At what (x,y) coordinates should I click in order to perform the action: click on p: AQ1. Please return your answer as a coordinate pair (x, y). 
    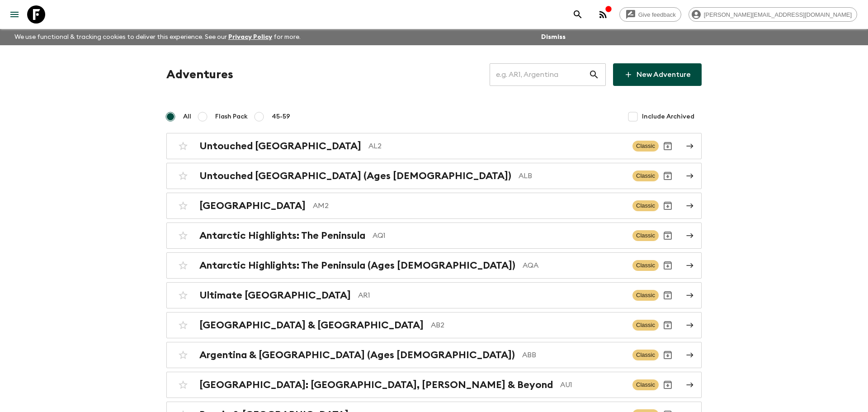
    Looking at the image, I should click on (499, 236).